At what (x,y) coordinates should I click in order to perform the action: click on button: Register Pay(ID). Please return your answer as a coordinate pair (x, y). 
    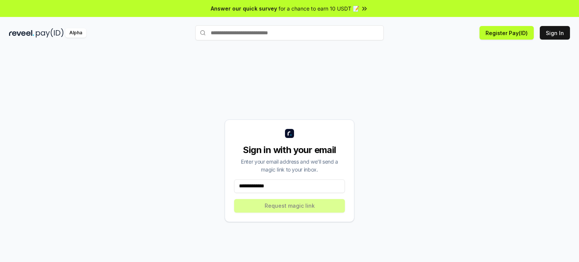
    Looking at the image, I should click on (506, 33).